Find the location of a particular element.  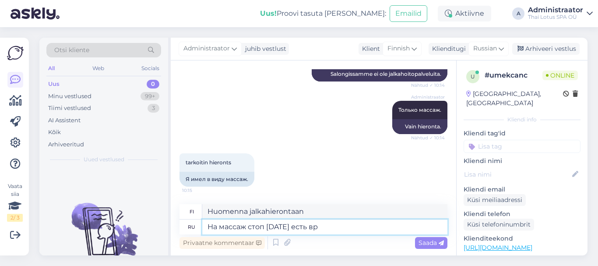

textarea: Huomenna jalkahierontaan is located at coordinates (325, 211).